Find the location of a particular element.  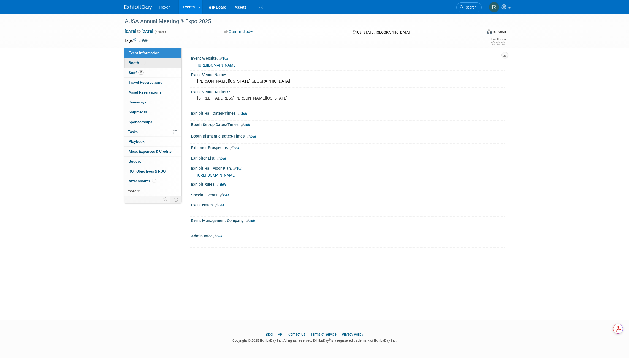

span: to is located at coordinates (139, 31).